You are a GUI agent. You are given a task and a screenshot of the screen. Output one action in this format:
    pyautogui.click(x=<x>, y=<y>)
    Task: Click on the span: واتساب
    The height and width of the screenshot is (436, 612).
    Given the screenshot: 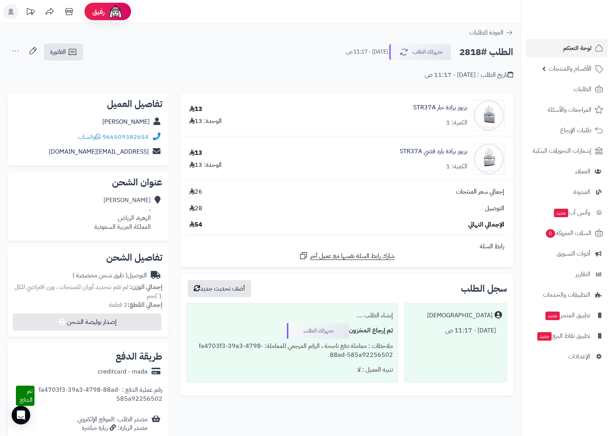 What is the action you would take?
    pyautogui.click(x=89, y=137)
    